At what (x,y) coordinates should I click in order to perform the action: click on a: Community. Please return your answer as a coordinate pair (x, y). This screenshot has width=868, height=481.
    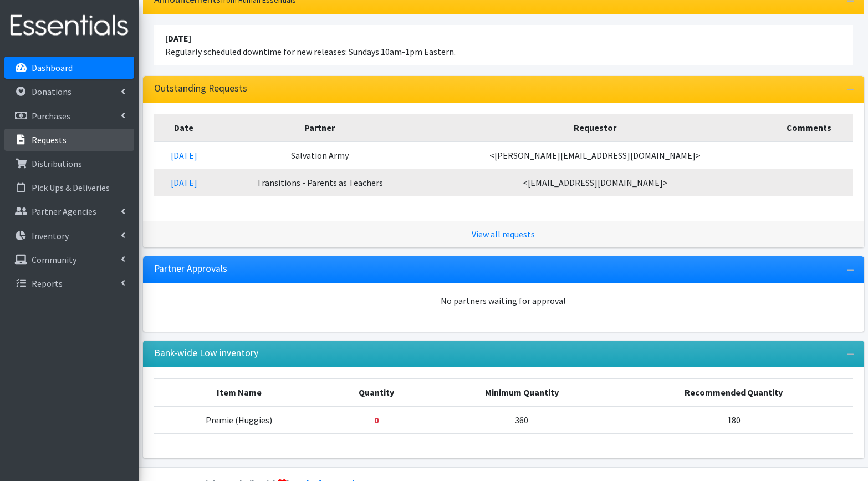
    Looking at the image, I should click on (69, 259).